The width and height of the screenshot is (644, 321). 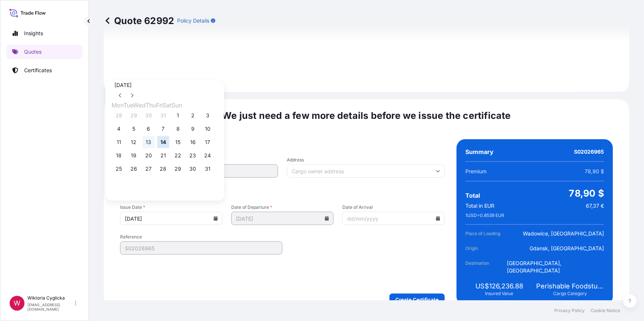 What do you see at coordinates (193, 142) in the screenshot?
I see `button: 16` at bounding box center [193, 142].